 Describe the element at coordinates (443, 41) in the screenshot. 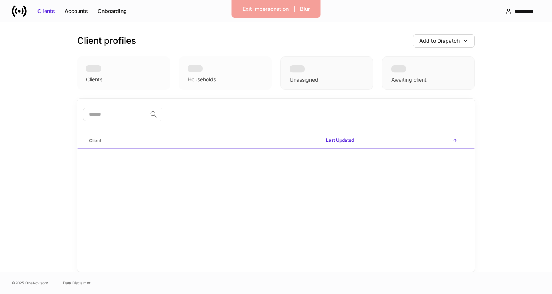

I see `button: Add to Dispatch` at that location.